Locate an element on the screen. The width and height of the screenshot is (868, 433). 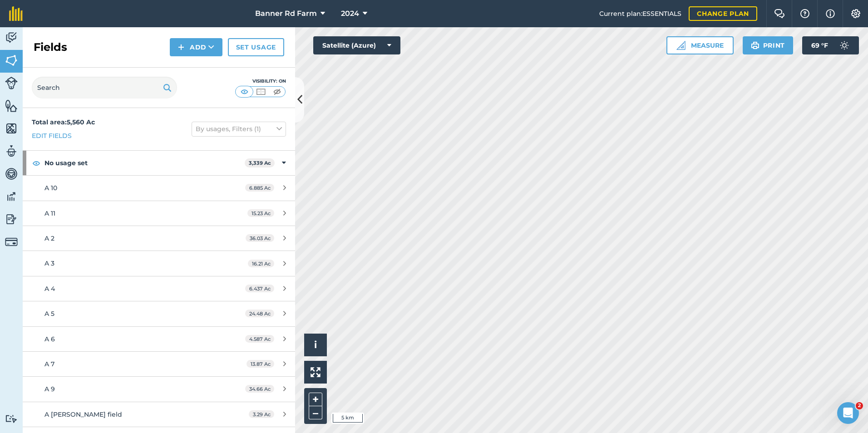
span: 16.21 Ac is located at coordinates (261, 264).